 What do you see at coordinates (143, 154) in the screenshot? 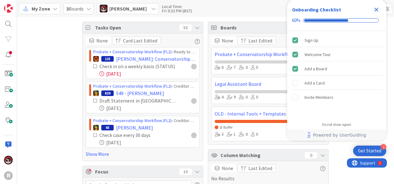
I see `a: Show More` at bounding box center [143, 154].